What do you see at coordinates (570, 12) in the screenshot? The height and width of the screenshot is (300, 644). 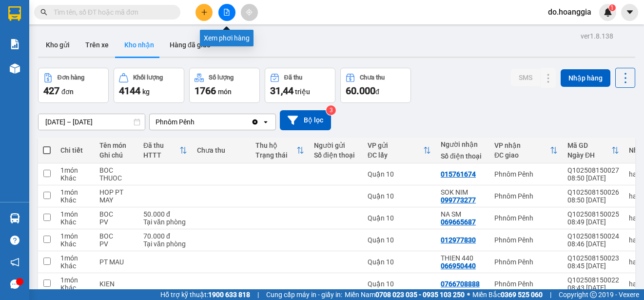 I see `span: do.hoanggia` at bounding box center [570, 12].